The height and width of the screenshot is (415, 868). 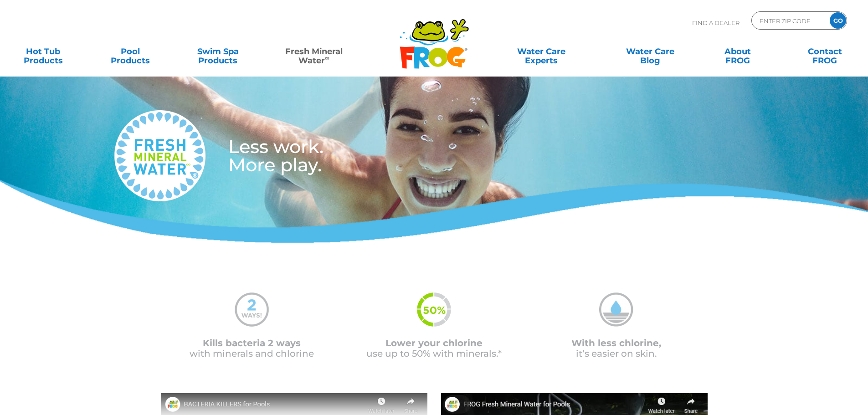 What do you see at coordinates (434, 343) in the screenshot?
I see `span: Lower your chlorine` at bounding box center [434, 343].